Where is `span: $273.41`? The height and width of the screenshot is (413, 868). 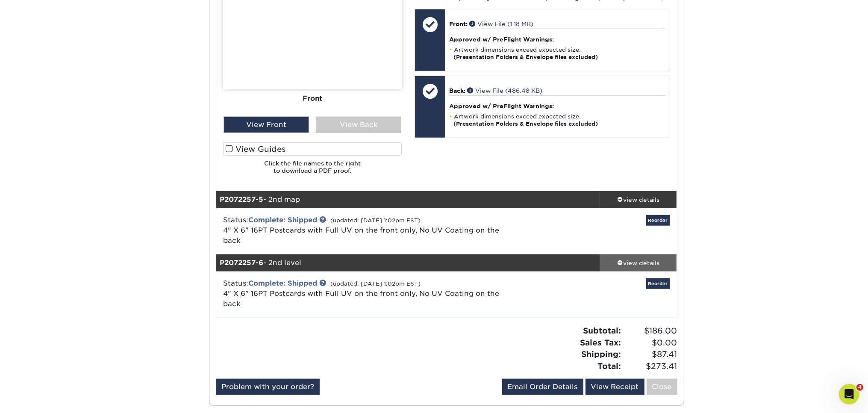
span: $273.41 is located at coordinates (650, 366).